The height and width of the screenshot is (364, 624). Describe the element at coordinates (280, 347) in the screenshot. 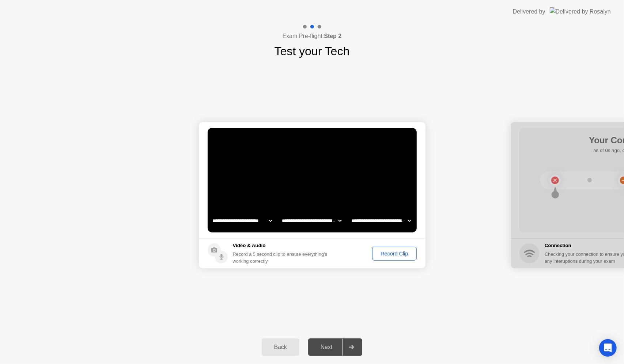

I see `button: Back` at that location.